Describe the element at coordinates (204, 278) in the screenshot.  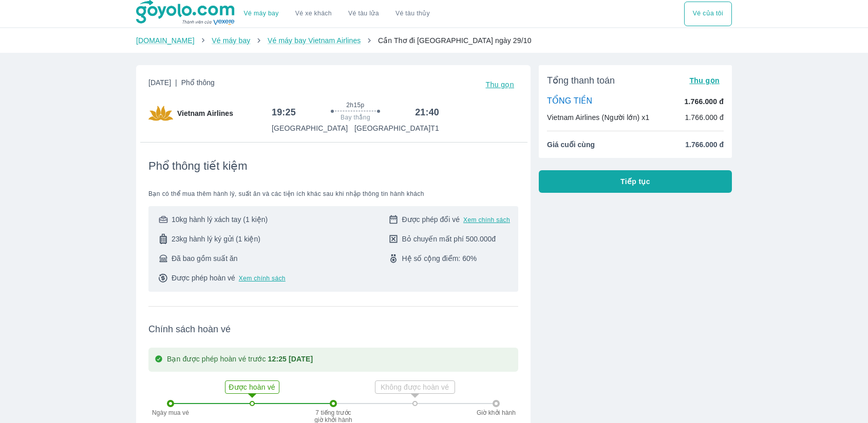
I see `span: Được phép hoàn vé` at that location.